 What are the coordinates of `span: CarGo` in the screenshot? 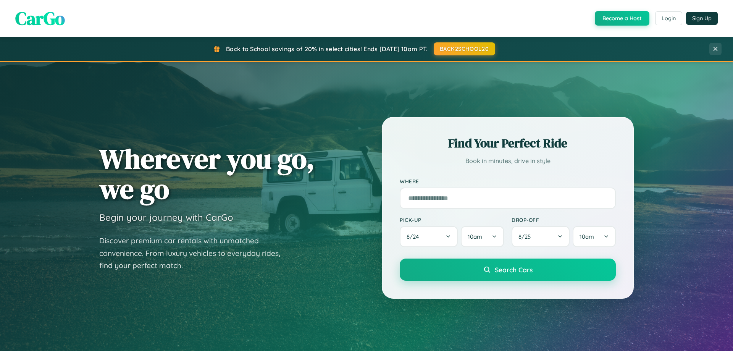 It's located at (40, 18).